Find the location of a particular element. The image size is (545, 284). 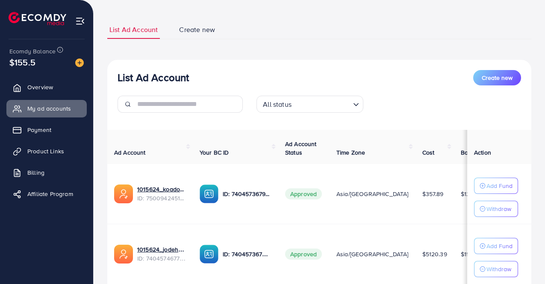

span: $155.5 is located at coordinates (22, 62).